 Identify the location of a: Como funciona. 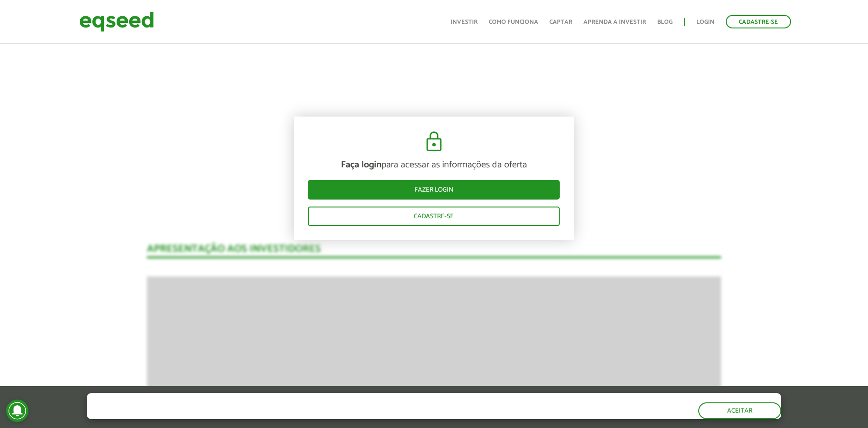
(514, 22).